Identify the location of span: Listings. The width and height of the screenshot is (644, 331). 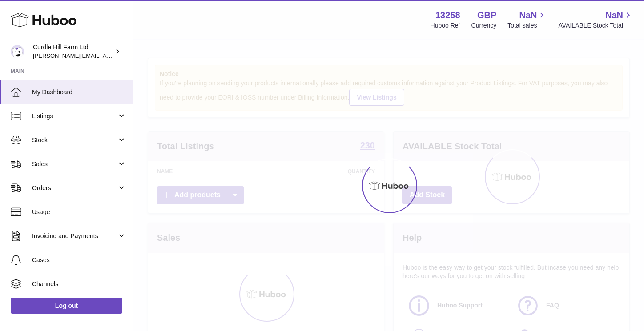
(74, 116).